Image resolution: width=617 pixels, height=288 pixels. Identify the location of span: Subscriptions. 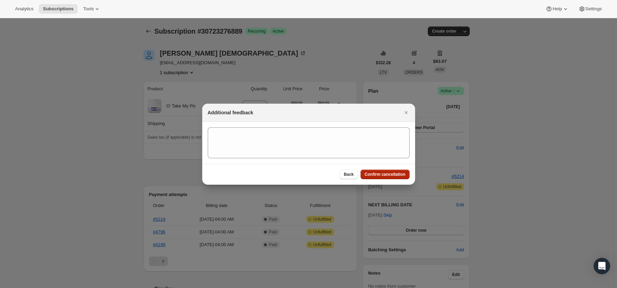
(58, 9).